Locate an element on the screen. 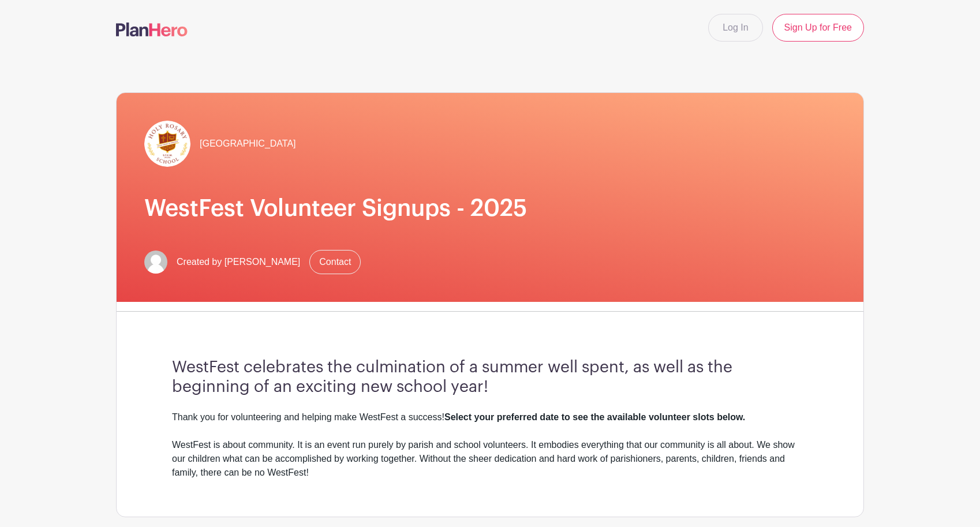  a: Sign Up for Free is located at coordinates (818, 28).